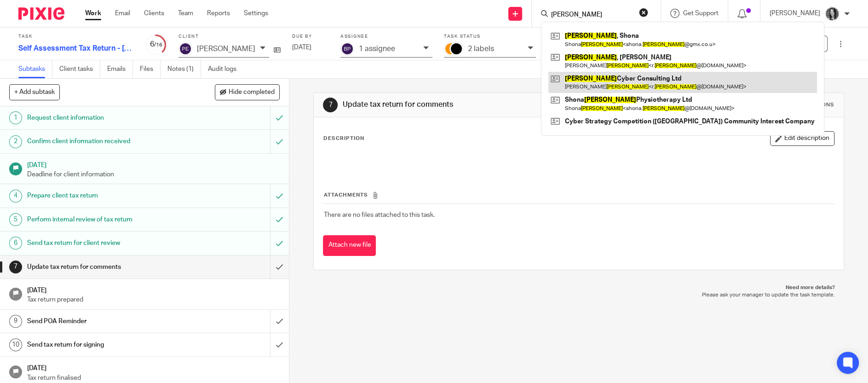 This screenshot has width=868, height=383. I want to click on a: Work, so click(93, 13).